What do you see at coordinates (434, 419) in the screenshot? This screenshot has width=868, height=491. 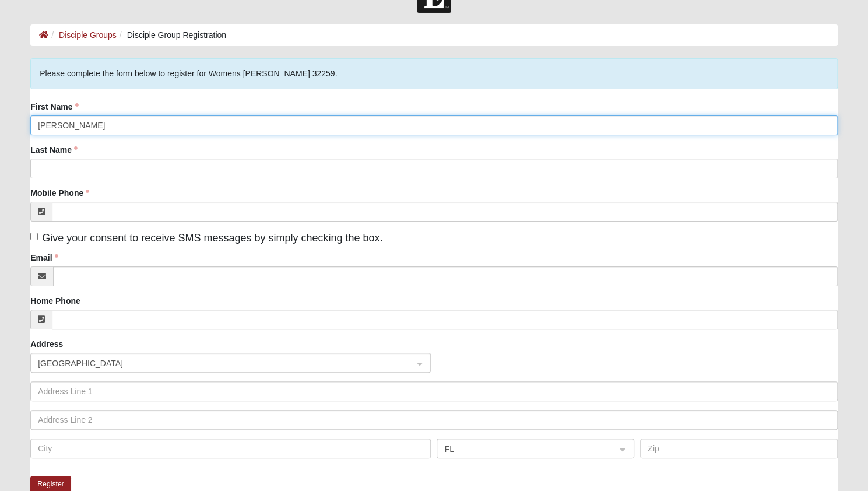 I see `input: Address Line 2` at bounding box center [434, 419].